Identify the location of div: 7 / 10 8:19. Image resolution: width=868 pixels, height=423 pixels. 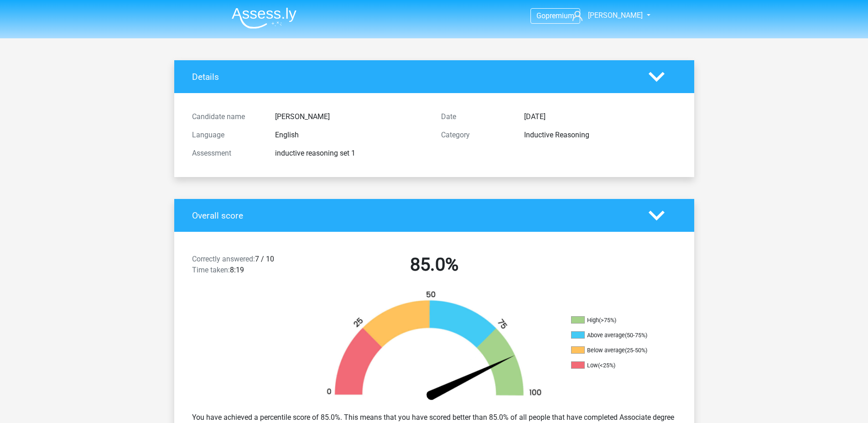
(247, 266).